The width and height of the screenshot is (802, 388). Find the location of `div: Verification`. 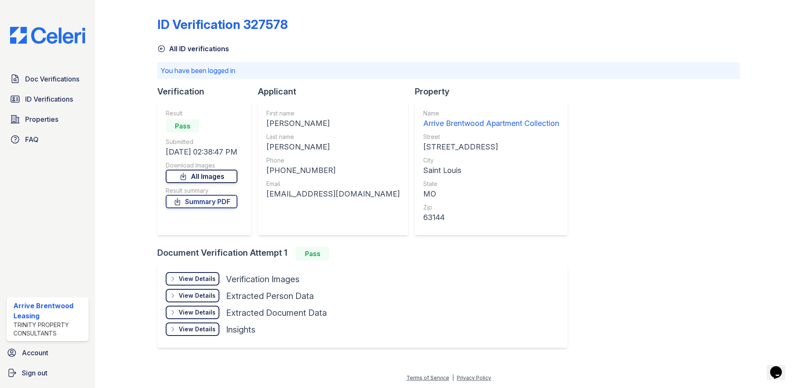

div: Verification is located at coordinates (208, 91).